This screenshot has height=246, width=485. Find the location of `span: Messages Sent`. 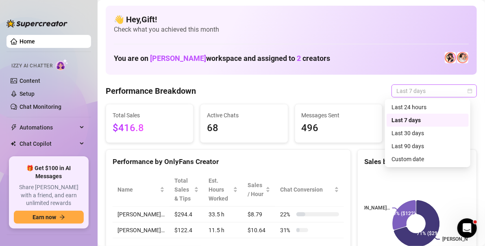

span: Messages Sent is located at coordinates (339, 115).